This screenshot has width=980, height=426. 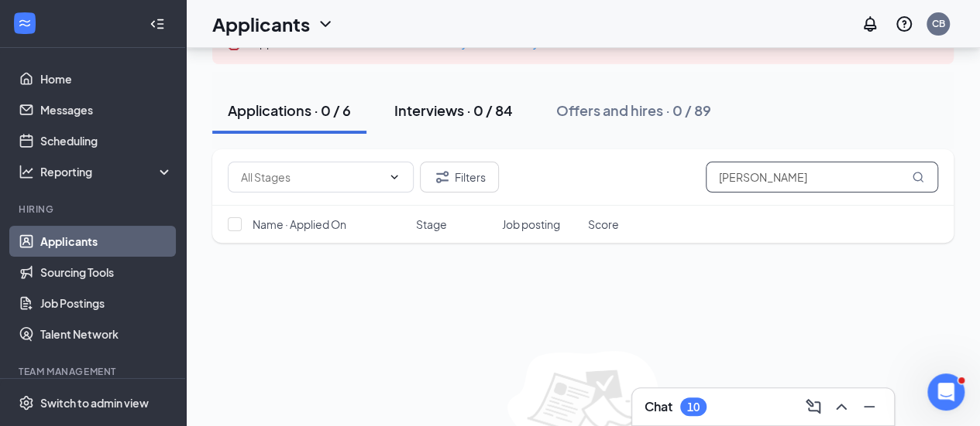 I want to click on div: Switch to admin view, so click(x=95, y=403).